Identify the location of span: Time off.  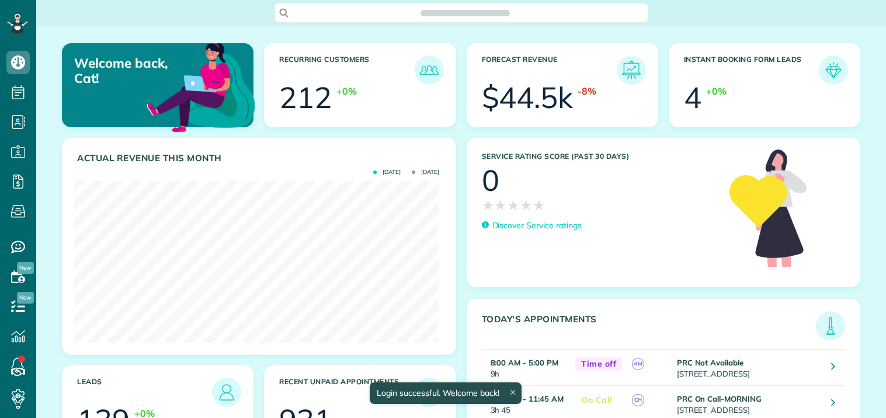
(599, 364).